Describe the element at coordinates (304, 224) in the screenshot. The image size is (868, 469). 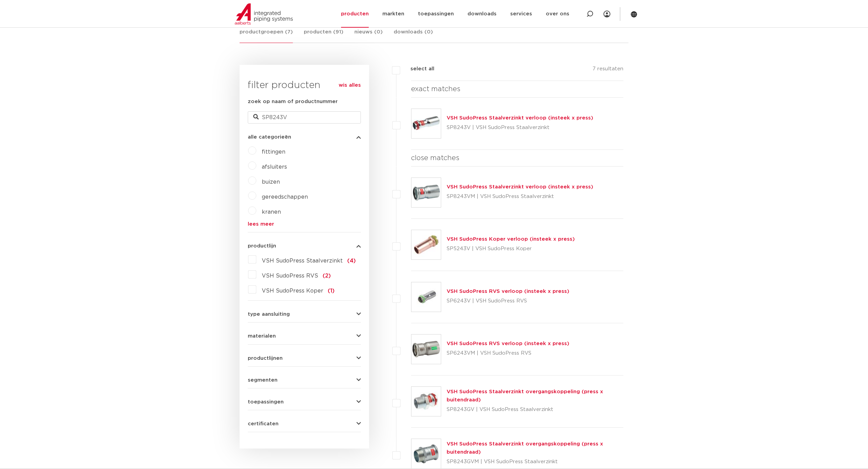
I see `a: lees meer` at that location.